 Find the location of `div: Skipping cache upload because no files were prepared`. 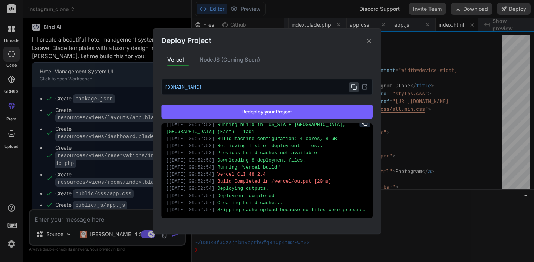

div: Skipping cache upload because no files were prepared is located at coordinates (267, 210).